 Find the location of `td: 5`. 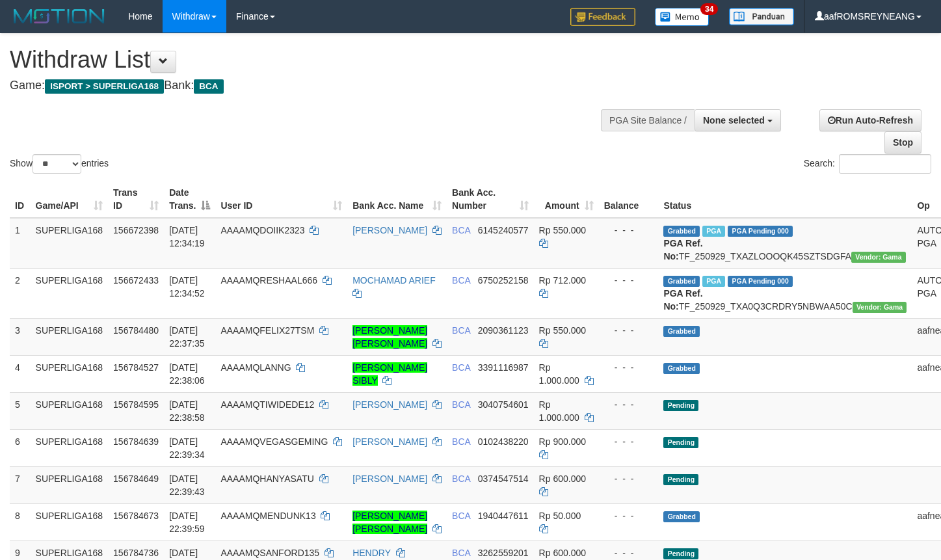

td: 5 is located at coordinates (20, 410).